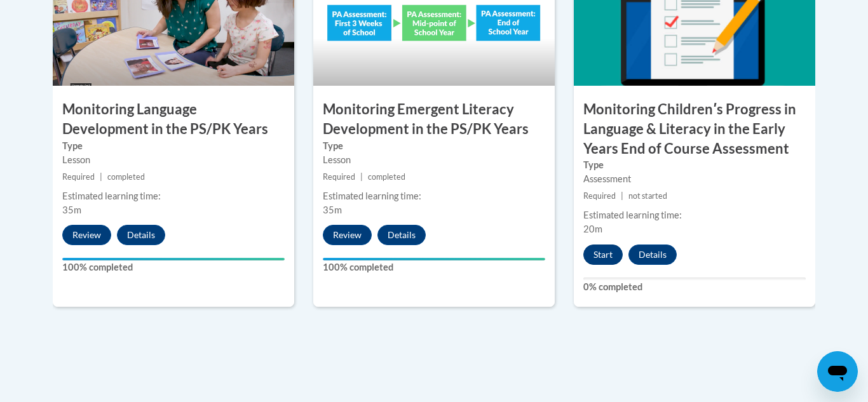 The width and height of the screenshot is (868, 402). Describe the element at coordinates (694, 129) in the screenshot. I see `h3: Monitoring Childrenʹs Progress in Language & Literacy in the Early Years End of Course Assessment` at that location.